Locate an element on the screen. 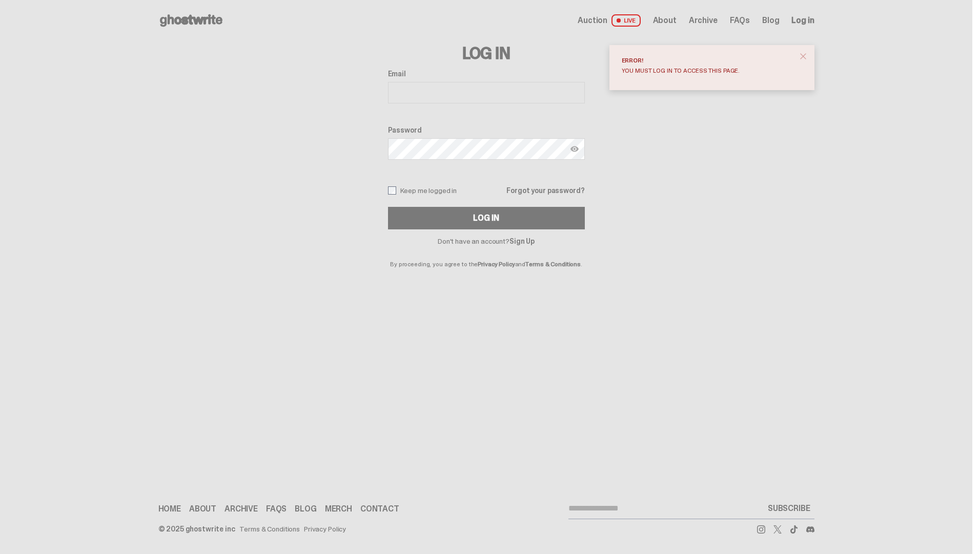 This screenshot has height=554, width=980. span: LIVE is located at coordinates (626, 20).